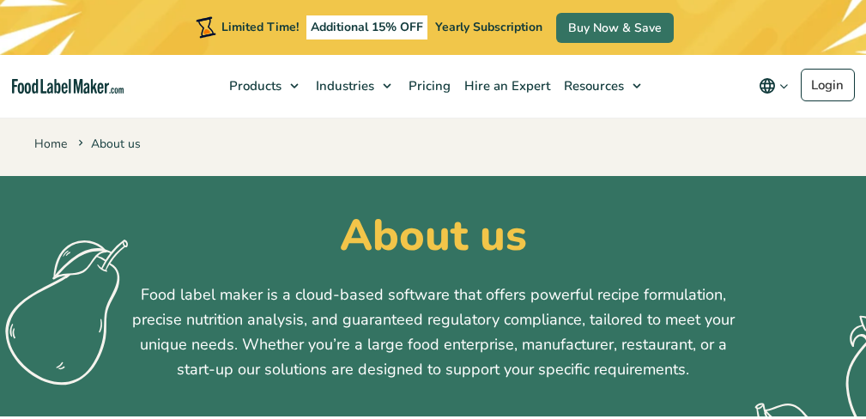 The image size is (866, 419). Describe the element at coordinates (434, 236) in the screenshot. I see `h1: About us` at that location.